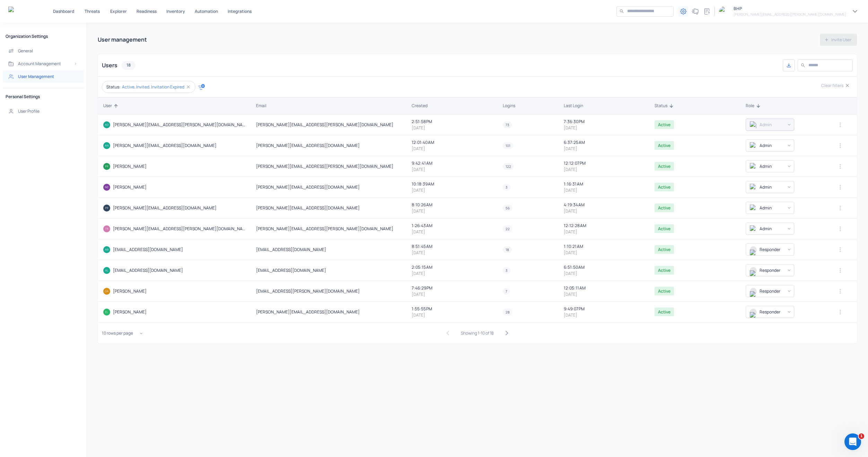  I want to click on h5: User Profile, so click(29, 111).